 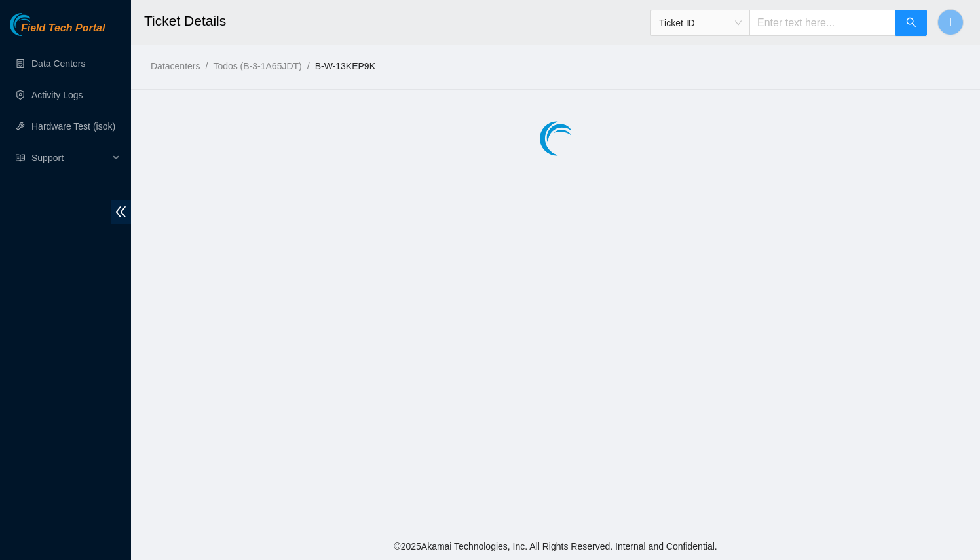 I want to click on button: I, so click(x=951, y=22).